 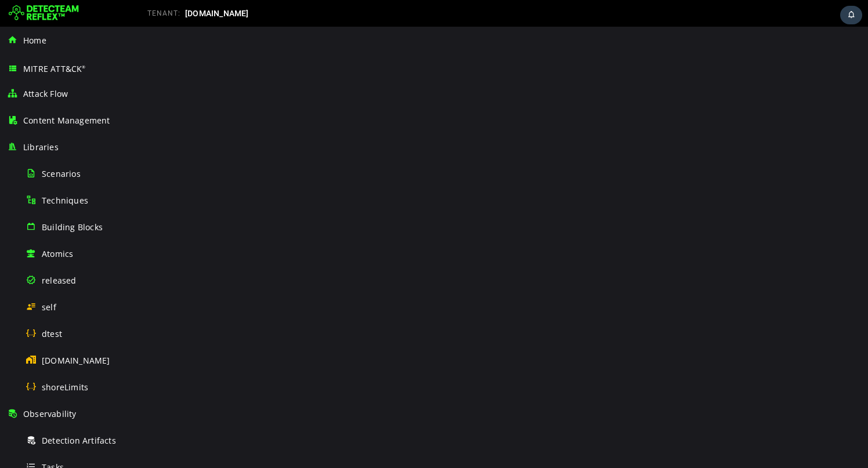 I want to click on span: Scenarios, so click(x=61, y=174).